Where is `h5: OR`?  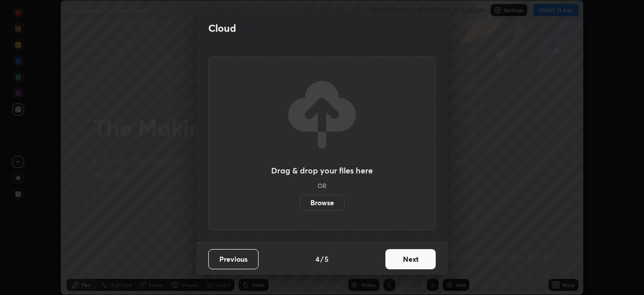
h5: OR is located at coordinates (322, 186).